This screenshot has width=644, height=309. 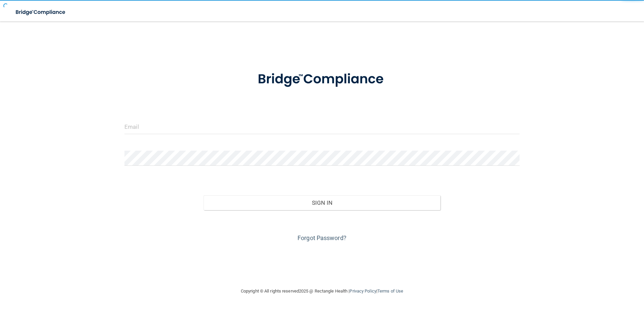 What do you see at coordinates (322, 291) in the screenshot?
I see `div: Copyright © All rights reserved 2025 @ Rectangle Health | |` at bounding box center [322, 291].